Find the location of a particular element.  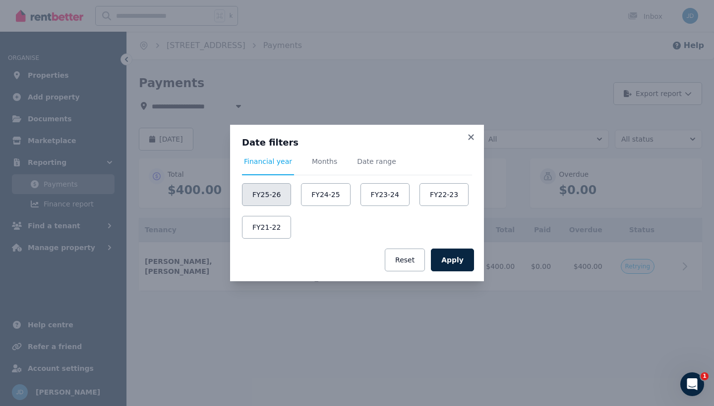

button: FY23-24 is located at coordinates (385, 195).